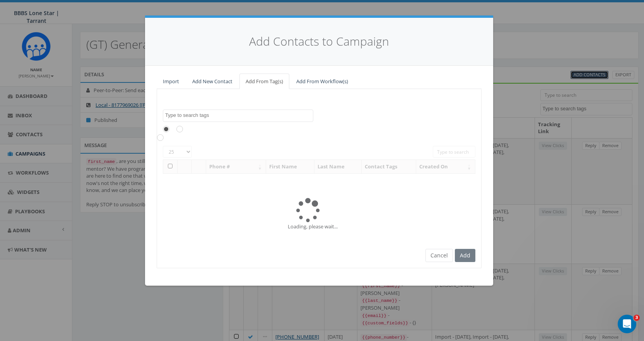  What do you see at coordinates (637, 318) in the screenshot?
I see `span: 3` at bounding box center [637, 318].